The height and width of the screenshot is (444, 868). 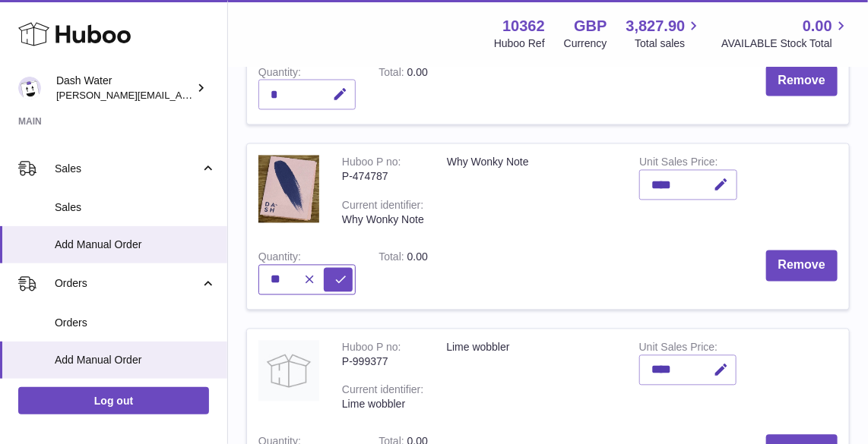 I want to click on span: AVAILABLE Stock Total, so click(x=785, y=43).